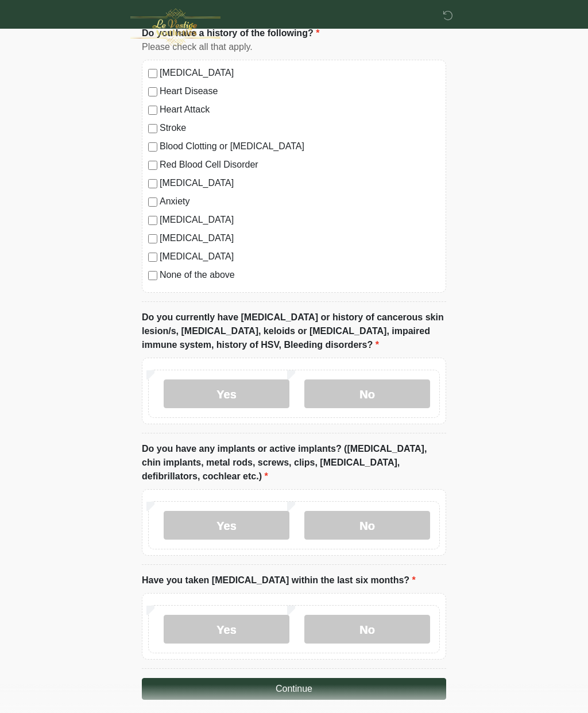 The height and width of the screenshot is (713, 588). I want to click on input: Heart Attack, so click(153, 110).